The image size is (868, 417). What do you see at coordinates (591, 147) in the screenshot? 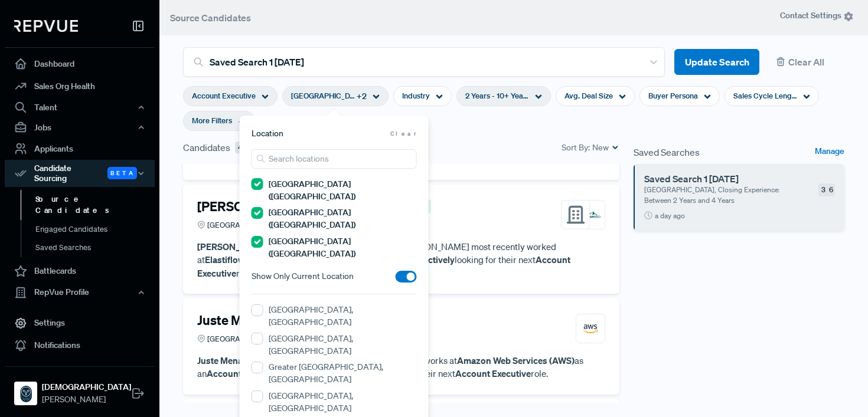
I see `div: Sort By:` at bounding box center [591, 147].